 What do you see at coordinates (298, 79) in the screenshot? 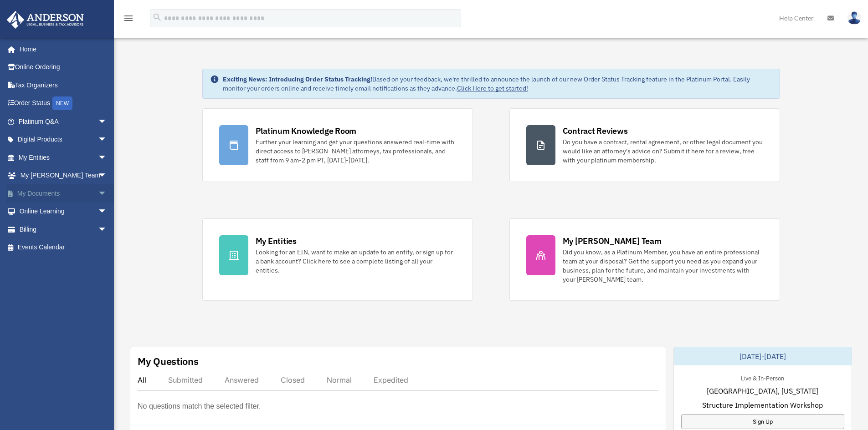
I see `strong: Exciting News: Introducing Order Status Tracking!` at bounding box center [298, 79].